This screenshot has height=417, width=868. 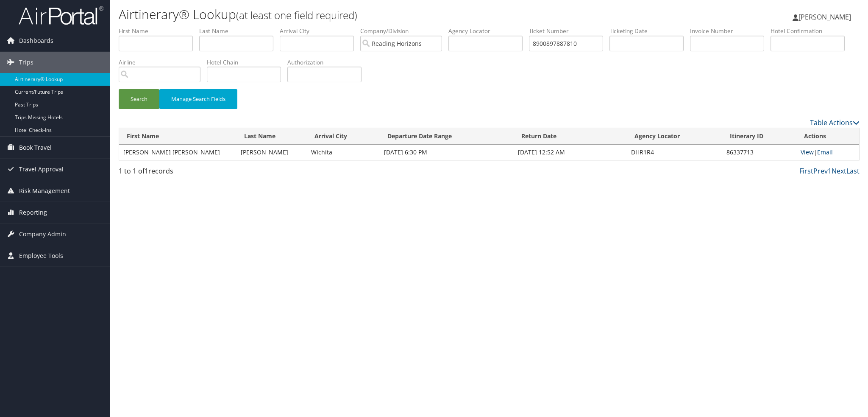 I want to click on img: airportal-logo.png, so click(x=61, y=16).